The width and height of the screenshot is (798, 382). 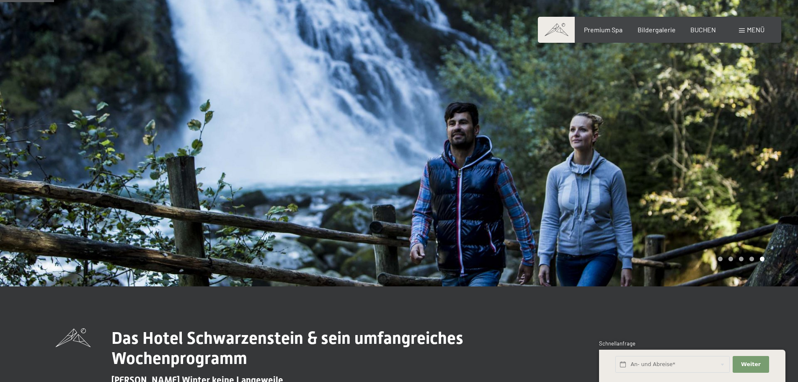 I want to click on span: BUCHEN, so click(x=703, y=29).